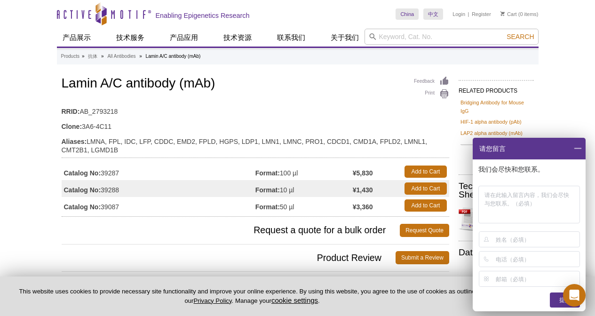 The height and width of the screenshot is (316, 595). I want to click on h2: Data Thumbnails, so click(496, 252).